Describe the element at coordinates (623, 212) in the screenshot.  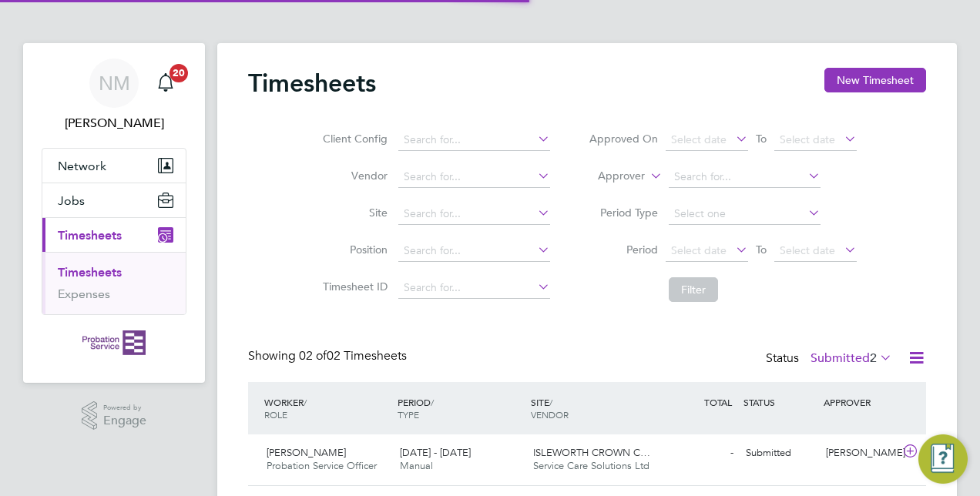
I see `label: Period Type` at that location.